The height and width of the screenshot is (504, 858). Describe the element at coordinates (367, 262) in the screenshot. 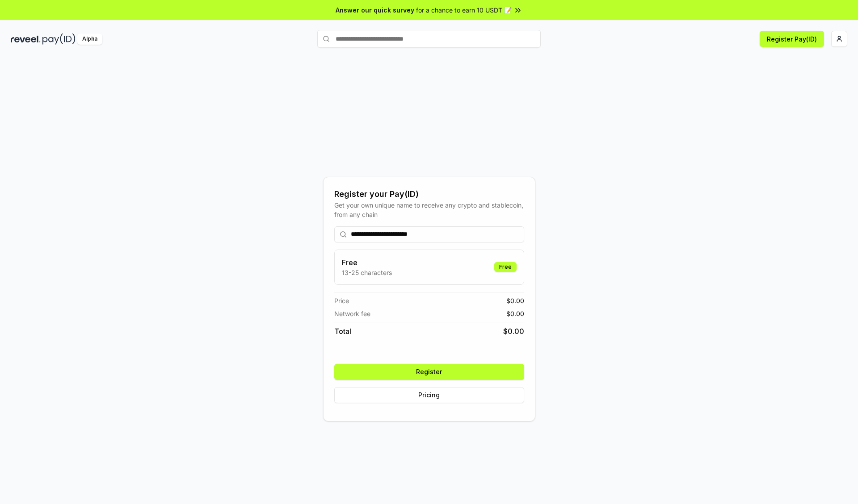

I see `h3: Free` at that location.